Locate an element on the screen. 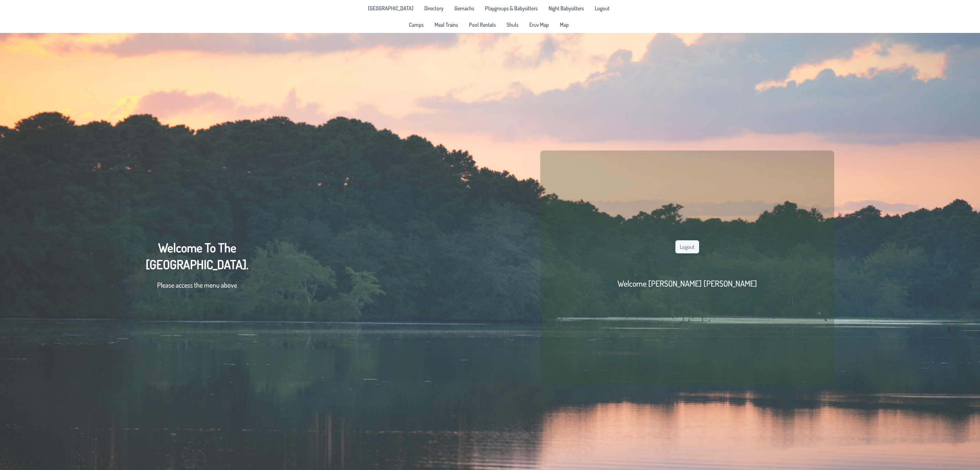 This screenshot has width=980, height=470. a: Night Babysitters is located at coordinates (566, 8).